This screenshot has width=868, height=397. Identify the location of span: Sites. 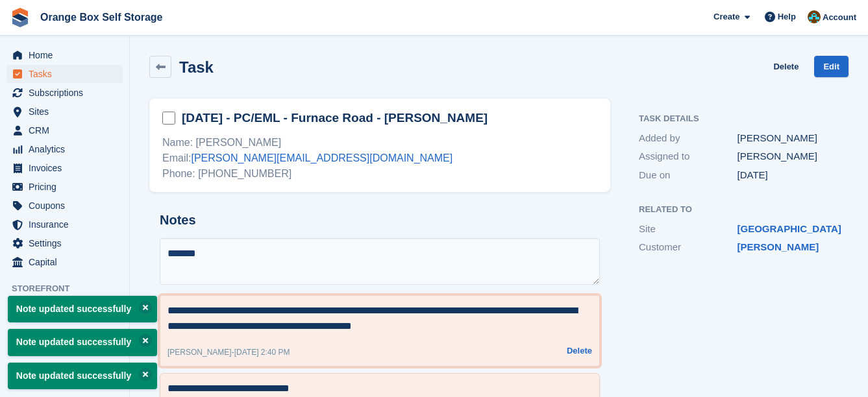
(67, 111).